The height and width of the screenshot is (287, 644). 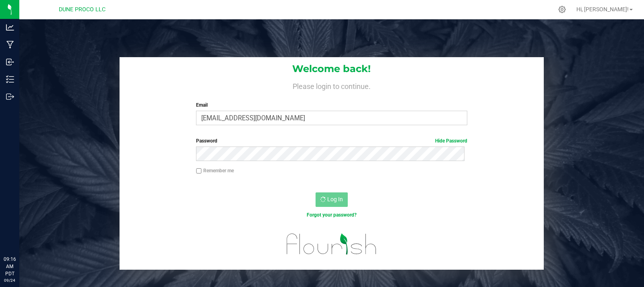 I want to click on inline-svg: Outbound, so click(x=10, y=96).